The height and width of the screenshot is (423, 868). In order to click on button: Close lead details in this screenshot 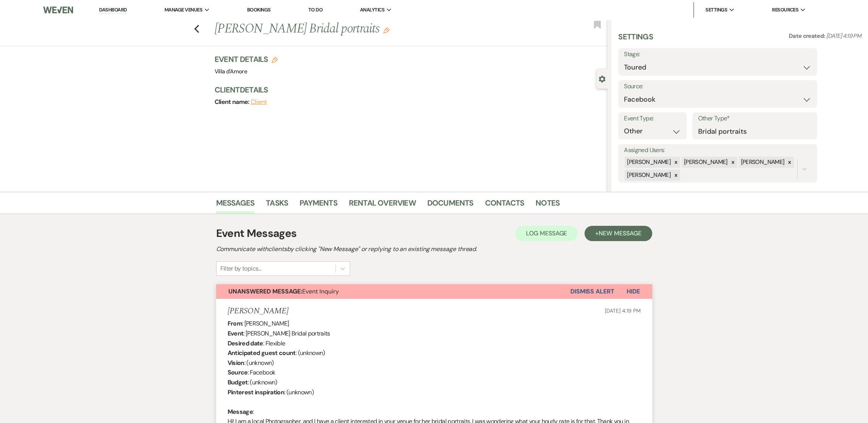, I will do `click(602, 78)`.